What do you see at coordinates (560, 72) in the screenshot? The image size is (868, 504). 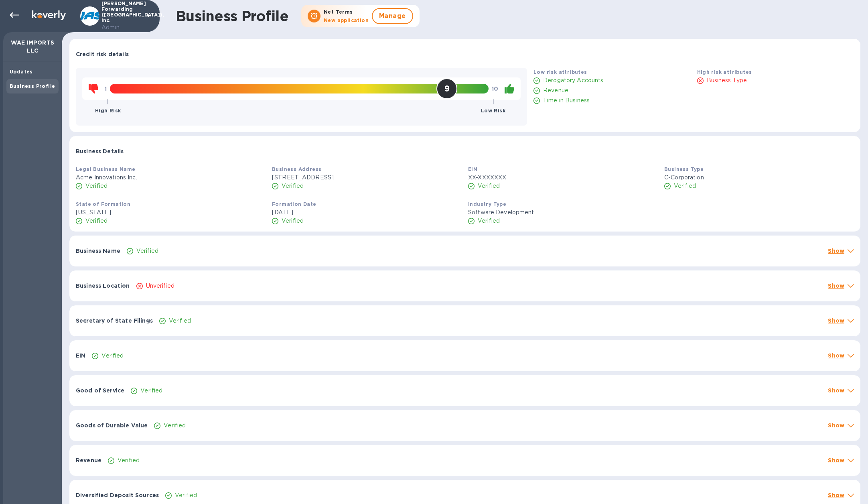 I see `b: Low risk attributes` at bounding box center [560, 72].